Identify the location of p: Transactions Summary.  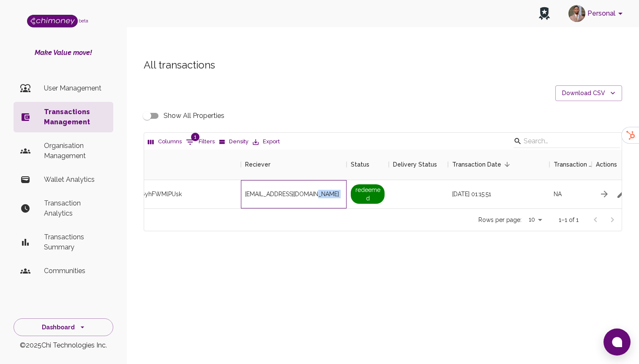
(75, 242).